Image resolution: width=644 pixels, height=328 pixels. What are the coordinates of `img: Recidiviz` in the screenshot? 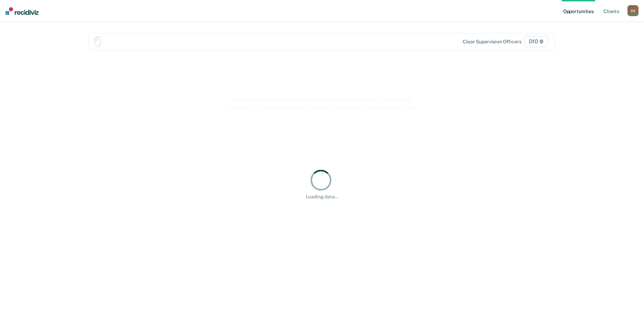 It's located at (22, 11).